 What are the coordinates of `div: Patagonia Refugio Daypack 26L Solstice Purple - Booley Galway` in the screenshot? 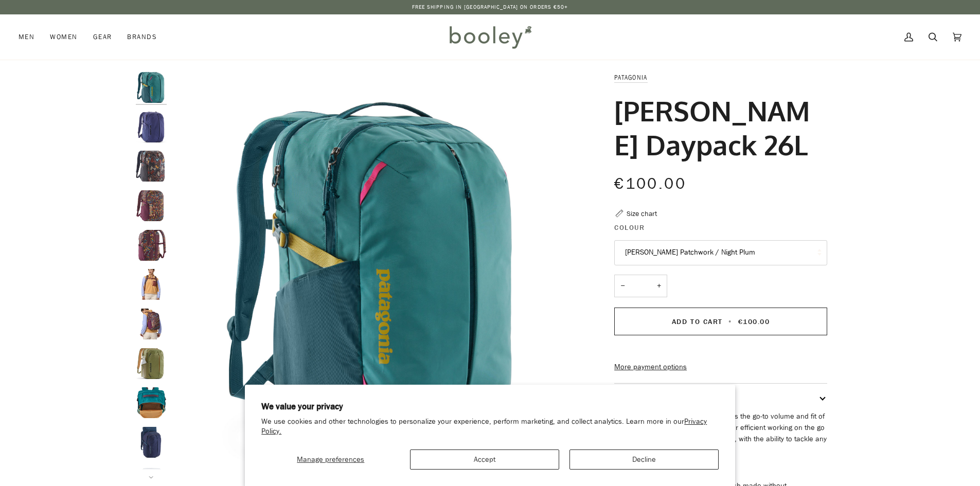 It's located at (151, 127).